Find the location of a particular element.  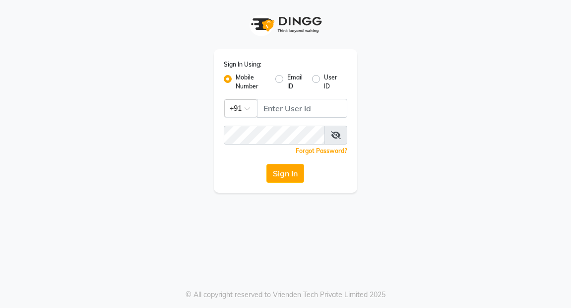

label: Email ID is located at coordinates (296, 82).